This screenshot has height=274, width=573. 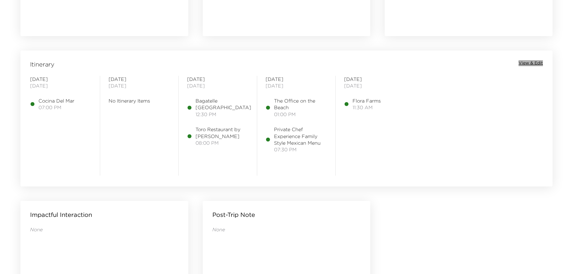 What do you see at coordinates (223, 114) in the screenshot?
I see `span: 12:30 PM` at bounding box center [223, 114].